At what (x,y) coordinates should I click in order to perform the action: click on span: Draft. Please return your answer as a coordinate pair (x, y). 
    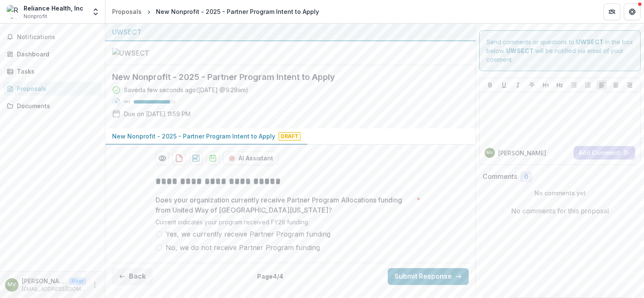
    Looking at the image, I should click on (290, 136).